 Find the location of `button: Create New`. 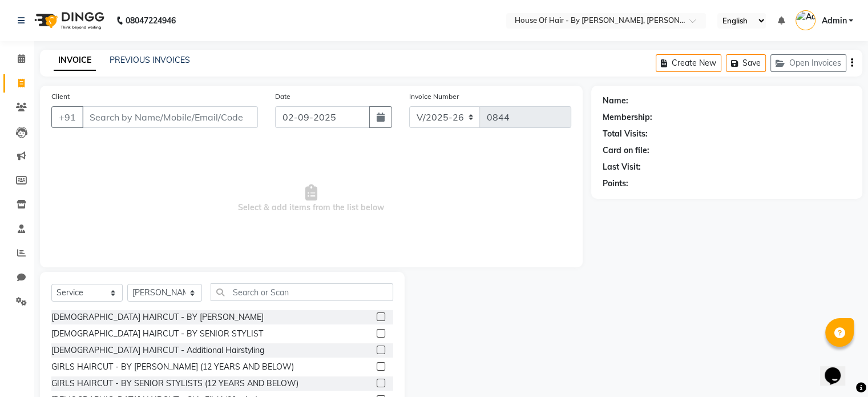

button: Create New is located at coordinates (688, 63).